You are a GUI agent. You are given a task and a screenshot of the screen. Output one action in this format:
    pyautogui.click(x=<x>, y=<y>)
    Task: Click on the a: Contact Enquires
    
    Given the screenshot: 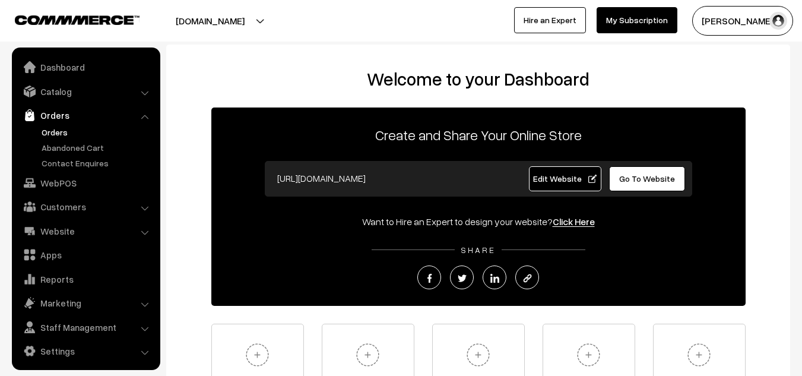 What is the action you would take?
    pyautogui.click(x=97, y=163)
    